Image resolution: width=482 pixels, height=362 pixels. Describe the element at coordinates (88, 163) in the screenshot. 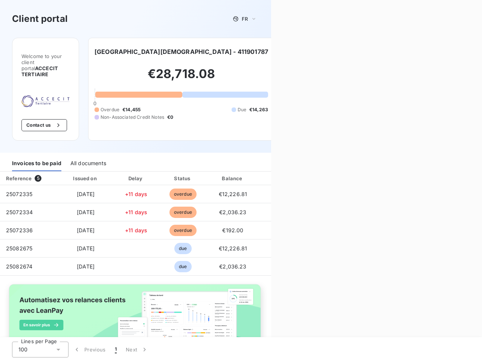

I see `div: All documents` at that location.